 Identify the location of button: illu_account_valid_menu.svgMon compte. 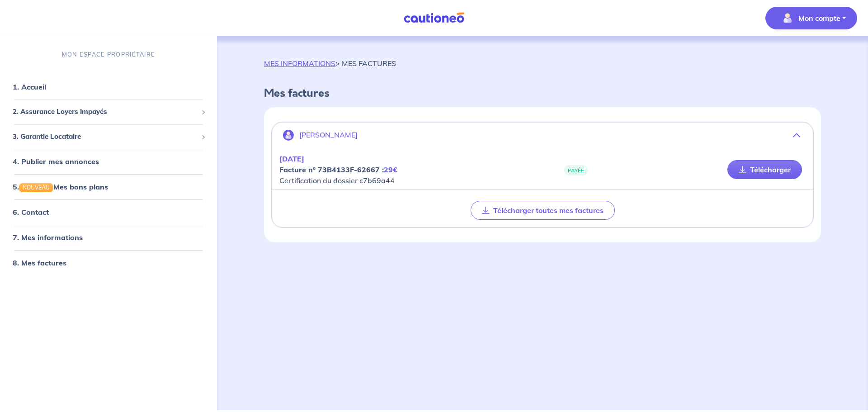
(811, 18).